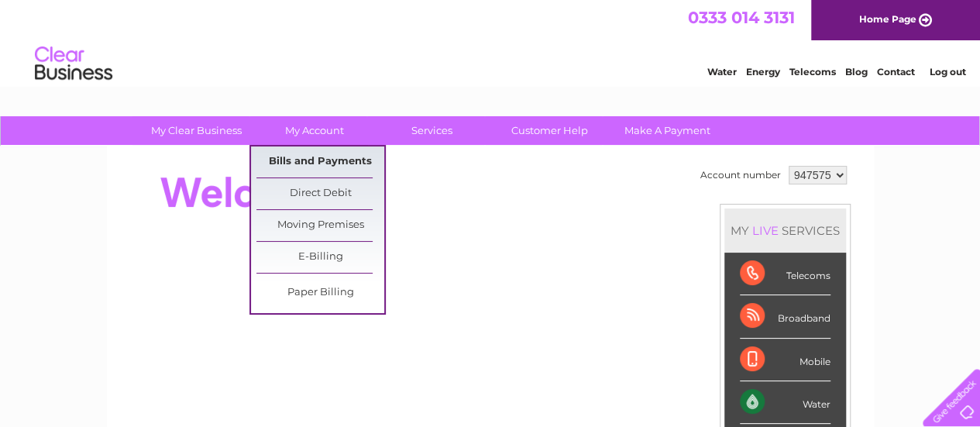 This screenshot has height=427, width=980. What do you see at coordinates (766, 230) in the screenshot?
I see `div: LIVE` at bounding box center [766, 230].